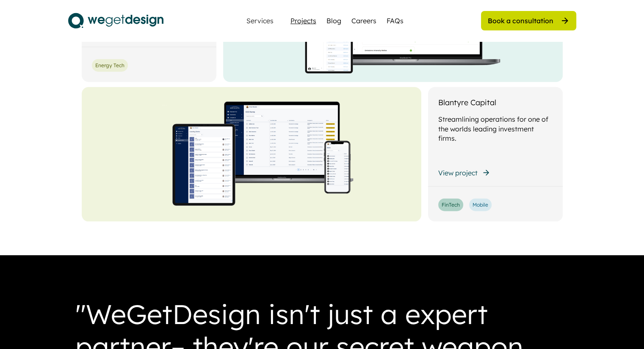 The image size is (644, 349). Describe the element at coordinates (467, 103) in the screenshot. I see `div: Blantyre Capital` at that location.